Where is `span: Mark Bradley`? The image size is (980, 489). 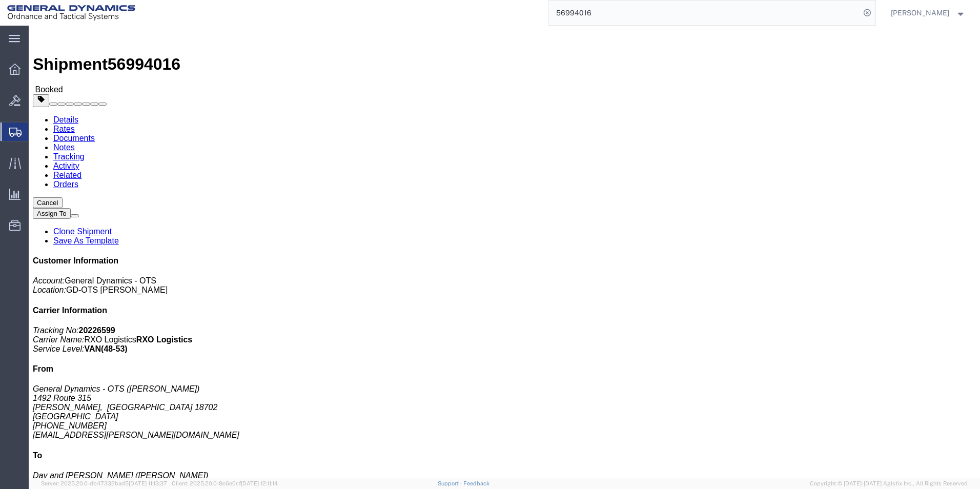 span: Mark Bradley is located at coordinates (920, 13).